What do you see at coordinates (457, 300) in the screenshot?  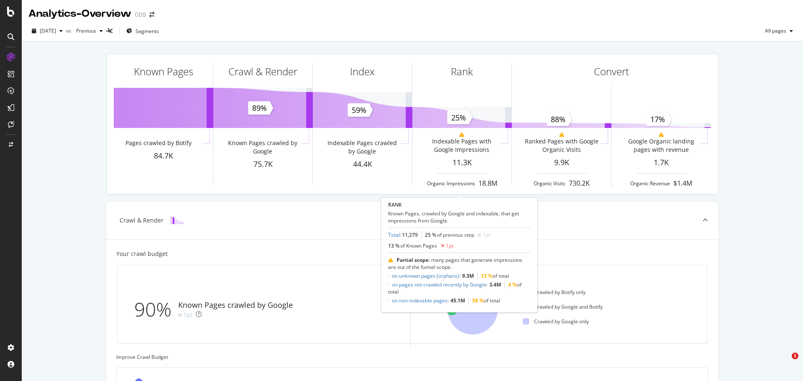 I see `b: 45.1M` at bounding box center [457, 300].